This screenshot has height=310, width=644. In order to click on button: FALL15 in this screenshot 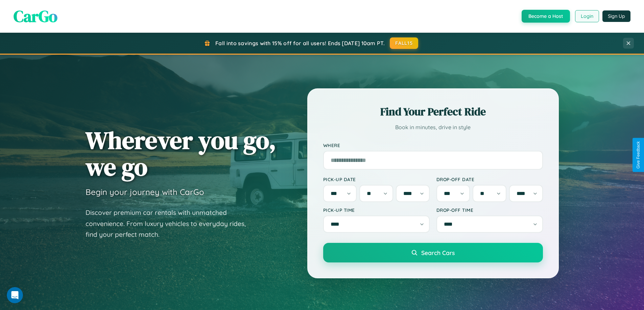, I will do `click(404, 43)`.